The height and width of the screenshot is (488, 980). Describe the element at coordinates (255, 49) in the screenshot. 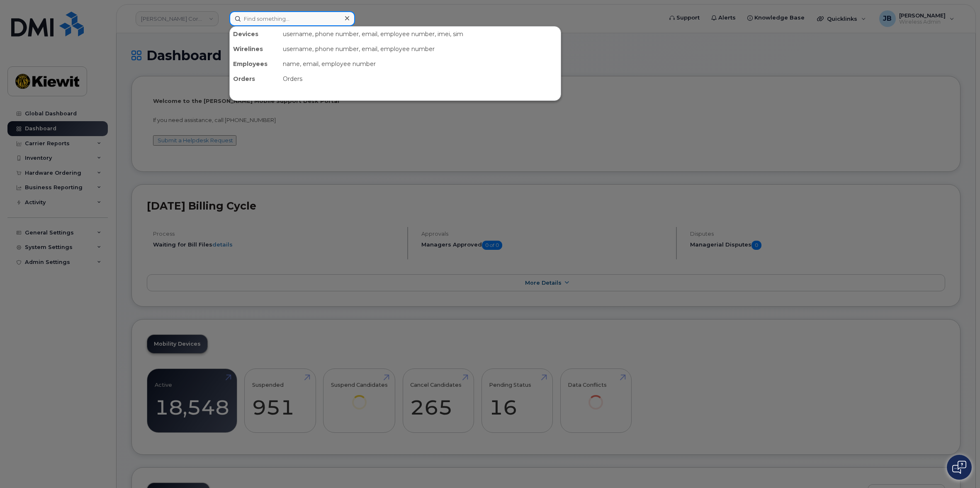

I see `div: Wirelines` at that location.